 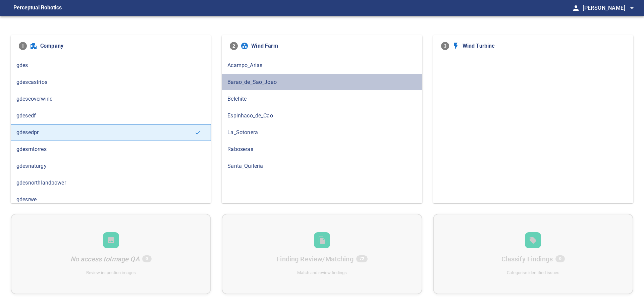 What do you see at coordinates (111, 82) in the screenshot?
I see `span: gdescastrios` at bounding box center [111, 82].